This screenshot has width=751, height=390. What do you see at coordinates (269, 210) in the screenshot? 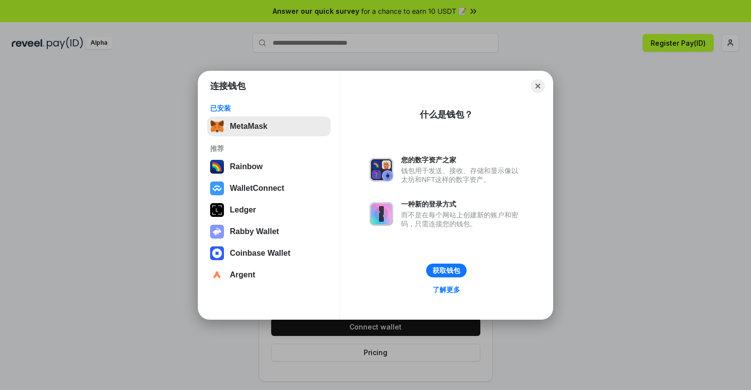
I see `button: Ledger` at bounding box center [269, 210].